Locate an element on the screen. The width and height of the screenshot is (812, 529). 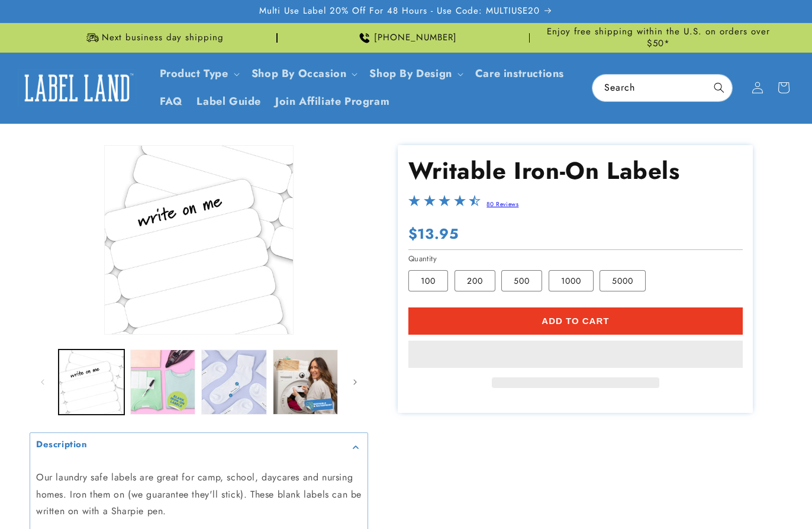
a: Product Type is located at coordinates (194, 73).